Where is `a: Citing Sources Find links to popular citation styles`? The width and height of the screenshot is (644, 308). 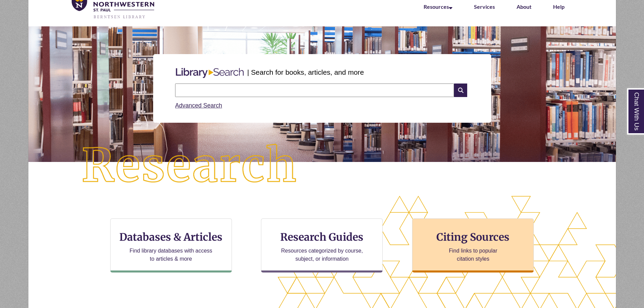
a: Citing Sources Find links to popular citation styles is located at coordinates (472, 246).